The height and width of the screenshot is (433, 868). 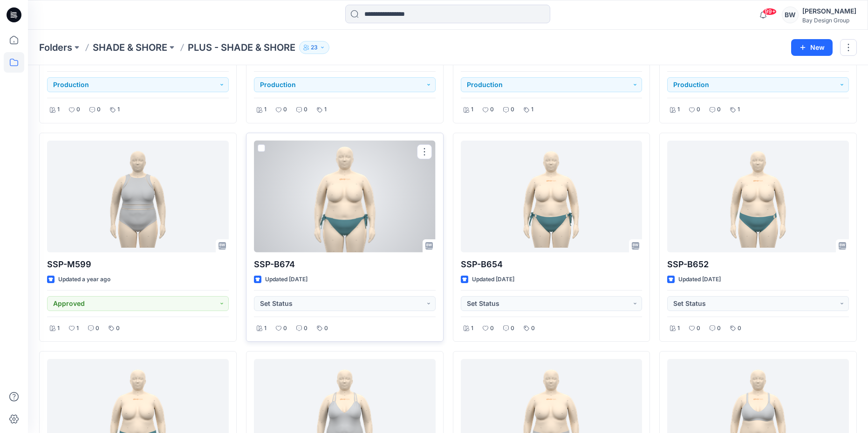 What do you see at coordinates (241, 48) in the screenshot?
I see `p: PLUS - SHADE & SHORE` at bounding box center [241, 48].